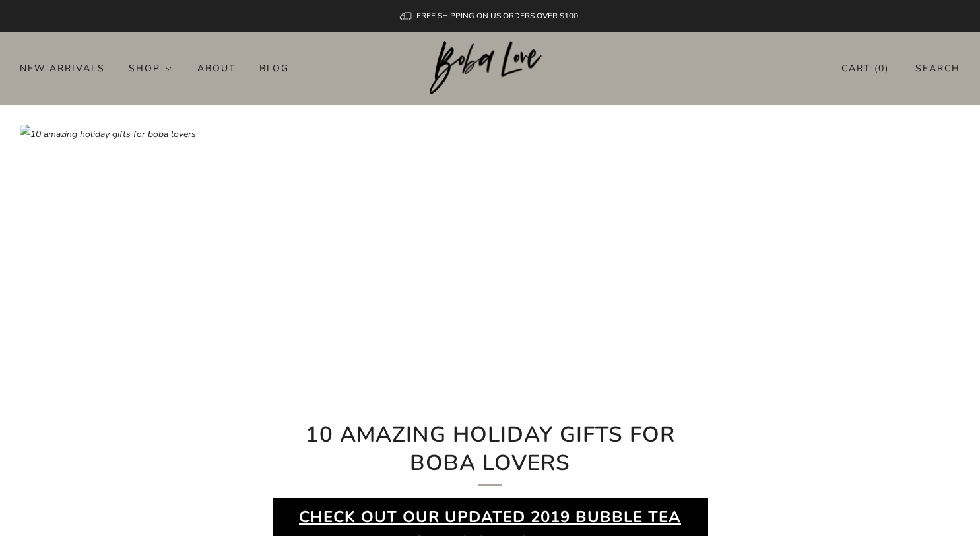 The width and height of the screenshot is (980, 536). What do you see at coordinates (490, 68) in the screenshot?
I see `img: Boba Love` at bounding box center [490, 68].